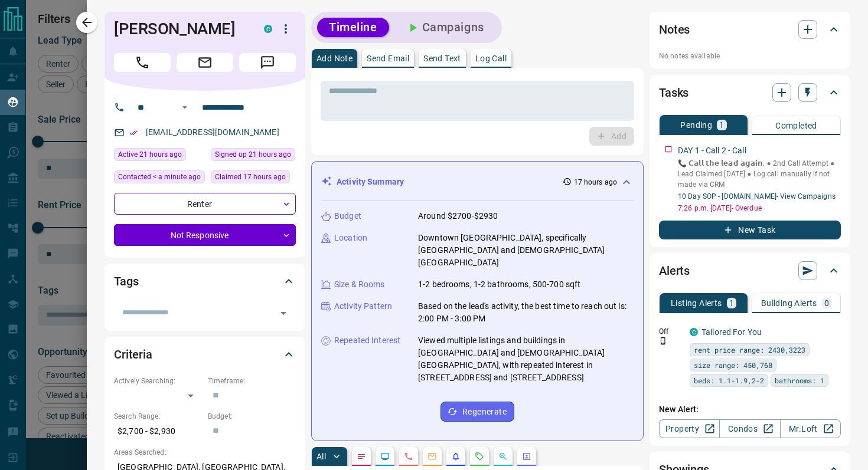  What do you see at coordinates (749, 350) in the screenshot?
I see `span: rent price range: 2430,3223` at bounding box center [749, 350].